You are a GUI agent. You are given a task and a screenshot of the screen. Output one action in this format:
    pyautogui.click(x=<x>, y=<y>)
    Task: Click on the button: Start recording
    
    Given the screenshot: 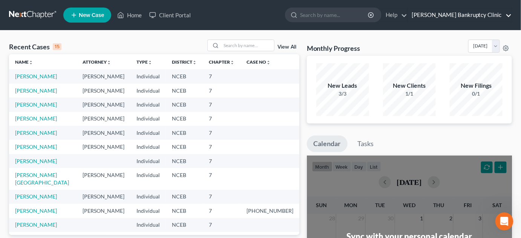 What is the action you would take?
    pyautogui.click(x=51, y=184)
    